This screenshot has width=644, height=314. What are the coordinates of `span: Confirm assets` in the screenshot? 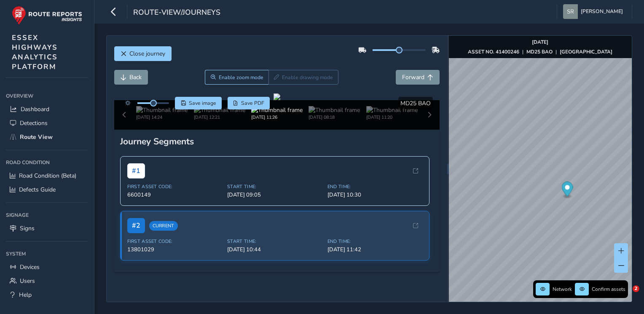 It's located at (609, 289).